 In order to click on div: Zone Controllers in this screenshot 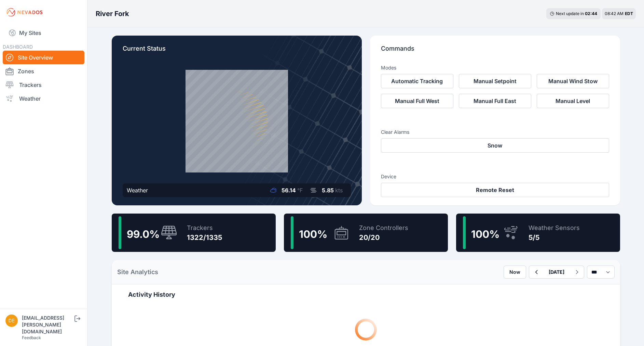, I will do `click(384, 228)`.